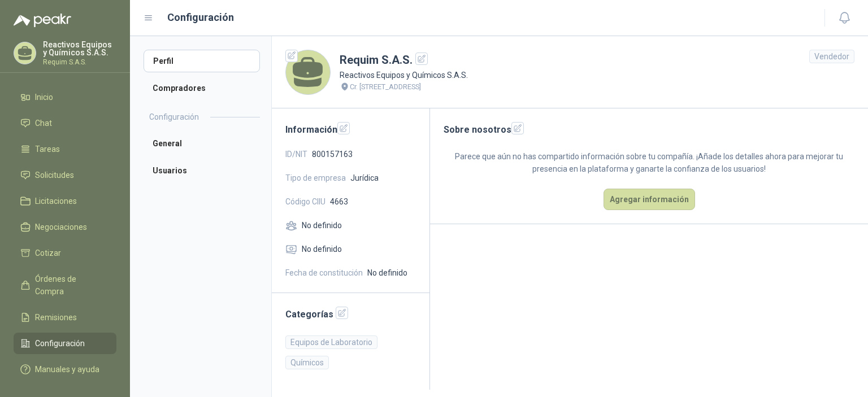 Image resolution: width=868 pixels, height=397 pixels. What do you see at coordinates (67, 370) in the screenshot?
I see `span: Manuales y ayuda` at bounding box center [67, 370].